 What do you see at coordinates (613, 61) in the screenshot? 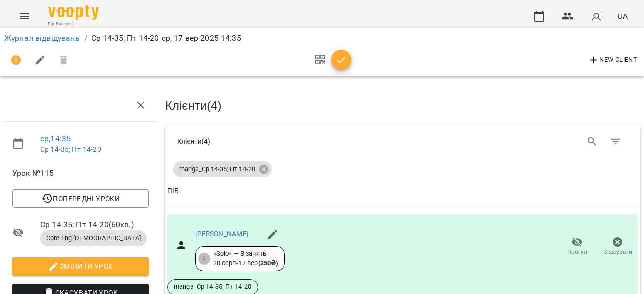
I see `button: New Client` at bounding box center [613, 61].